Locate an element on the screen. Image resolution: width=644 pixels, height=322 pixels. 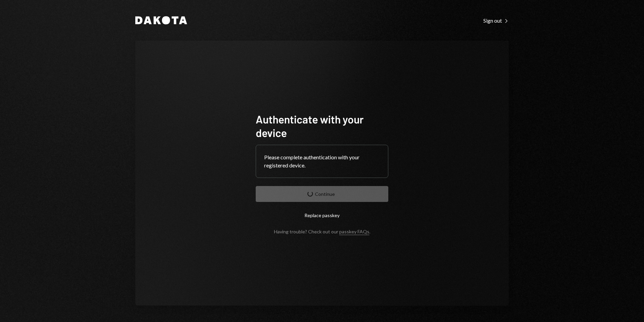
h1: Authenticate with your device is located at coordinates (322, 126).